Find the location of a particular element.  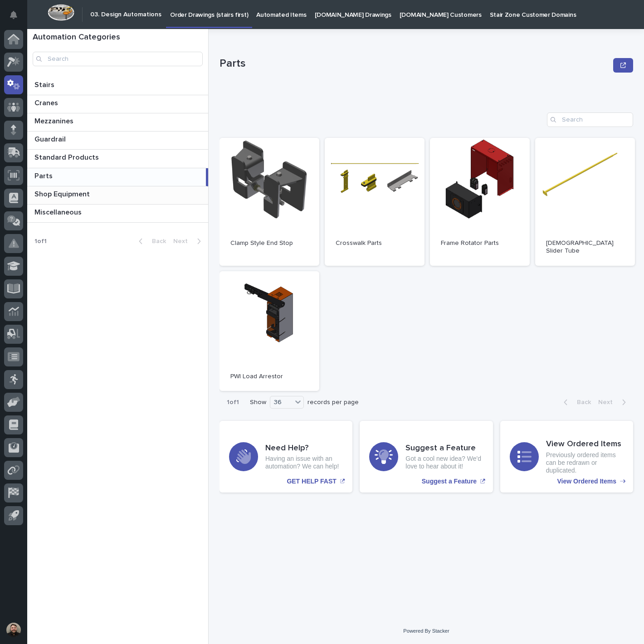

a: View Ordered Items is located at coordinates (567, 457).